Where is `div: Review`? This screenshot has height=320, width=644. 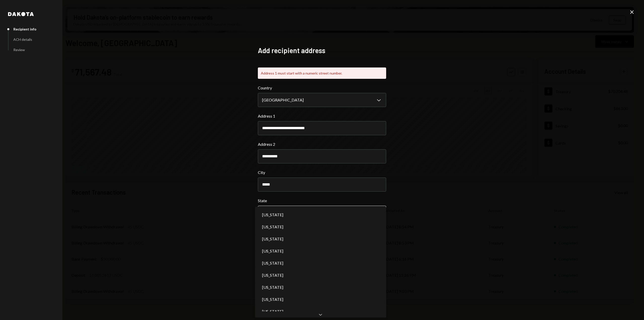 div: Review is located at coordinates (19, 49).